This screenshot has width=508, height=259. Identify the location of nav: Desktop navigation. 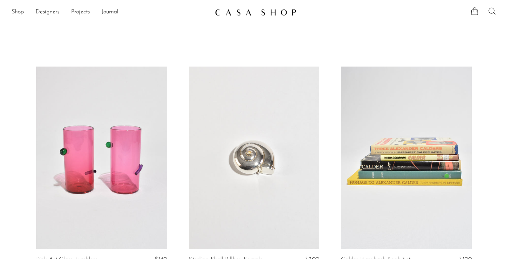
(110, 12).